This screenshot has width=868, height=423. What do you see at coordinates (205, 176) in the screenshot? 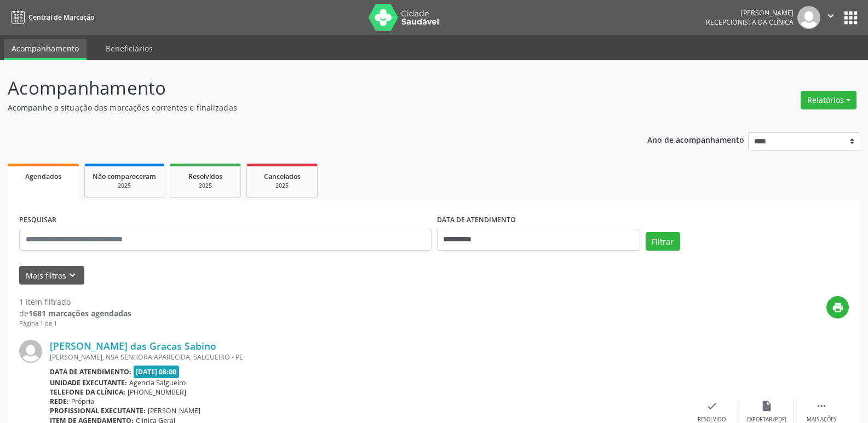
I see `span: Resolvidos` at bounding box center [205, 176].